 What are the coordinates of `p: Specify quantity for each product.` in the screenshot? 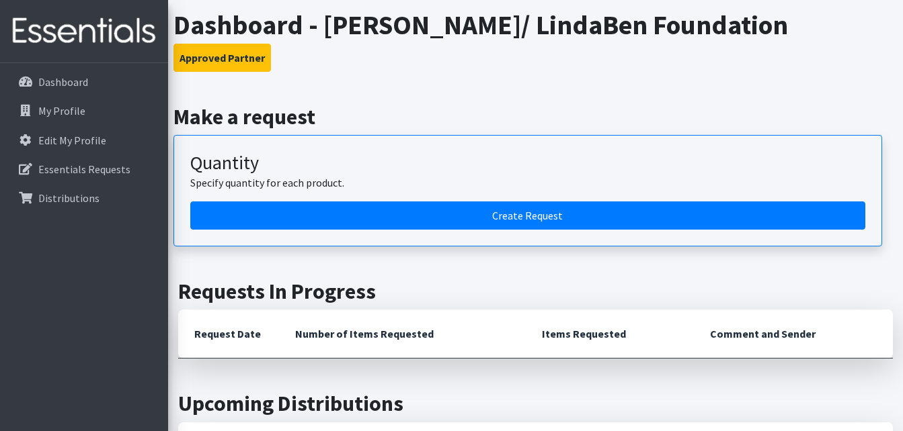 It's located at (528, 183).